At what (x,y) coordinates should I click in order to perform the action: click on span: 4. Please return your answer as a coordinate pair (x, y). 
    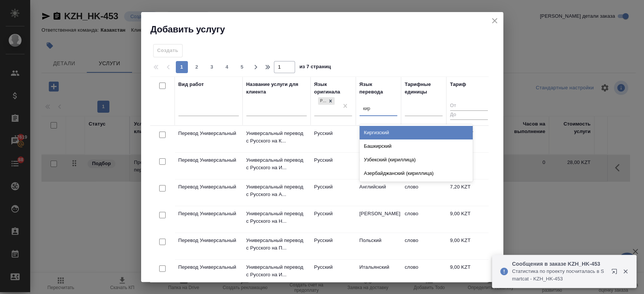
    Looking at the image, I should click on (227, 67).